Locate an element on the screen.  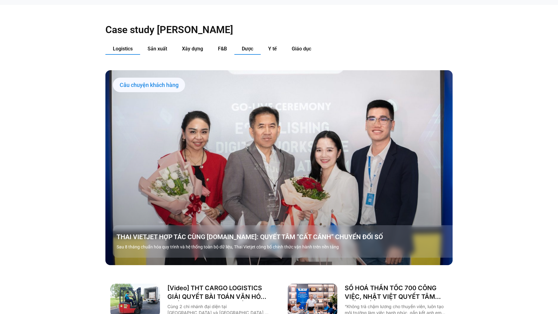
p: Sau 8 tháng chuẩn hóa quy trình và hệ thống toàn bộ dữ liệu, Thai Vietjet công bố chính thức vận ... is located at coordinates (286, 247).